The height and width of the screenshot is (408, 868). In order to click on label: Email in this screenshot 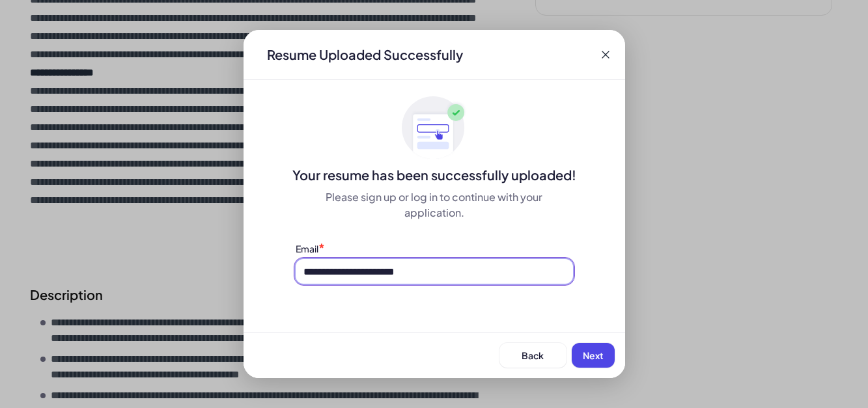, I will do `click(306, 249)`.